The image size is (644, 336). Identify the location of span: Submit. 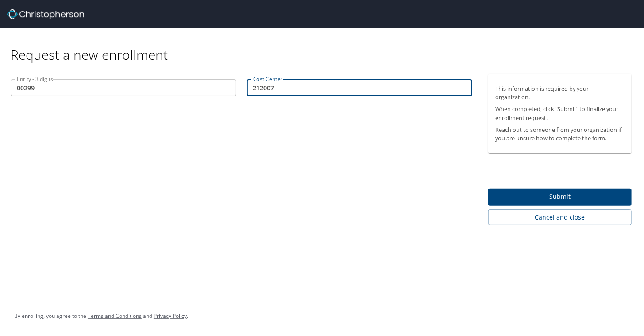
(560, 196).